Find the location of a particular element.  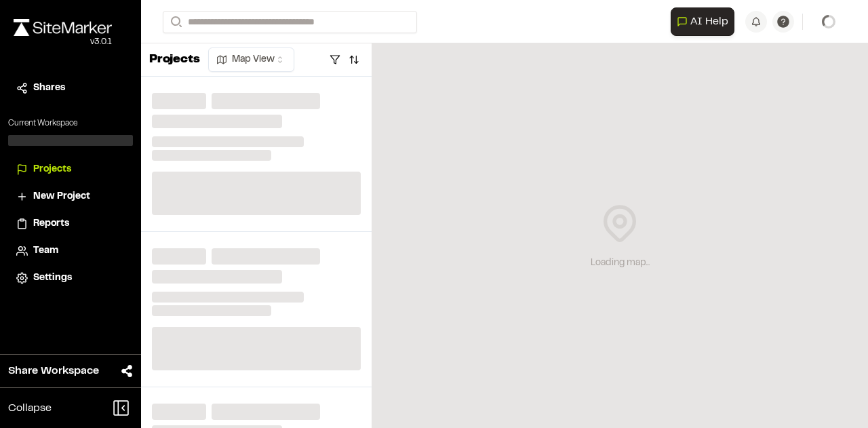

span: Projects is located at coordinates (52, 170).